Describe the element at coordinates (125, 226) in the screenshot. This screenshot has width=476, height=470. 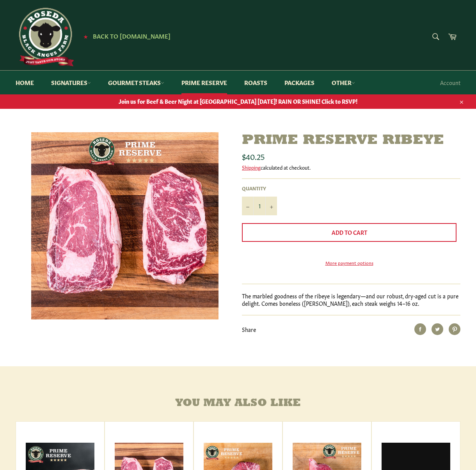
I see `img: Prime Reserve Ribeye` at that location.